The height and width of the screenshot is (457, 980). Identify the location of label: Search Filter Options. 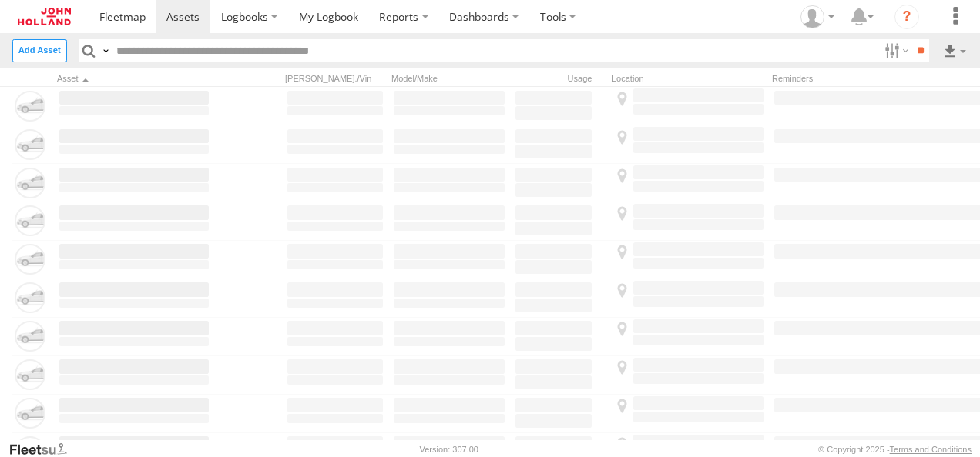
(894, 50).